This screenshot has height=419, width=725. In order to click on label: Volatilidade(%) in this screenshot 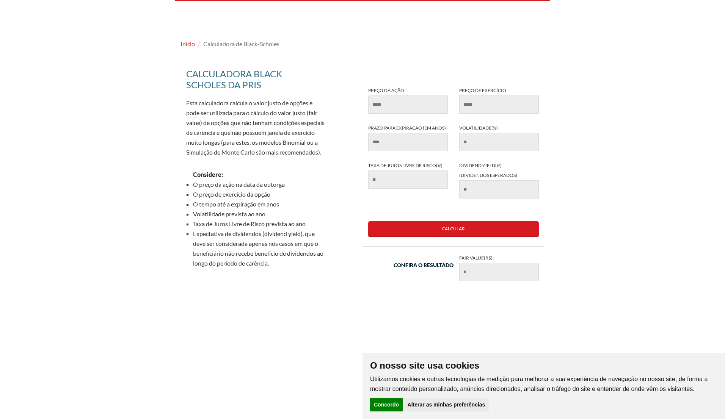, I will do `click(499, 137)`.